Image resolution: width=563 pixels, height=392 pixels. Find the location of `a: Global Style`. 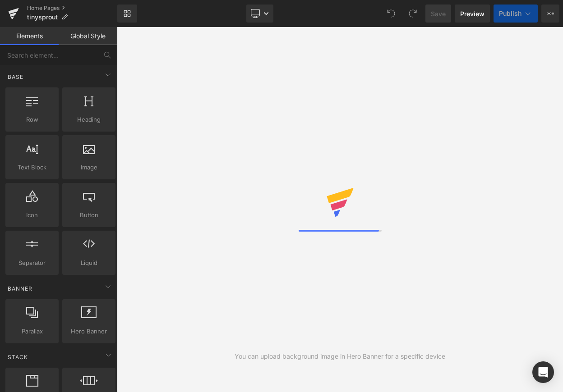

a: Global Style is located at coordinates (88, 36).